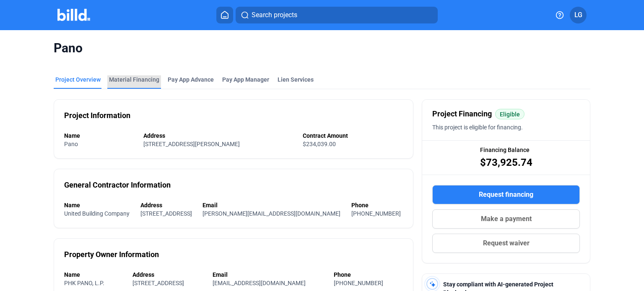 This screenshot has height=291, width=644. I want to click on span: Request waiver, so click(506, 244).